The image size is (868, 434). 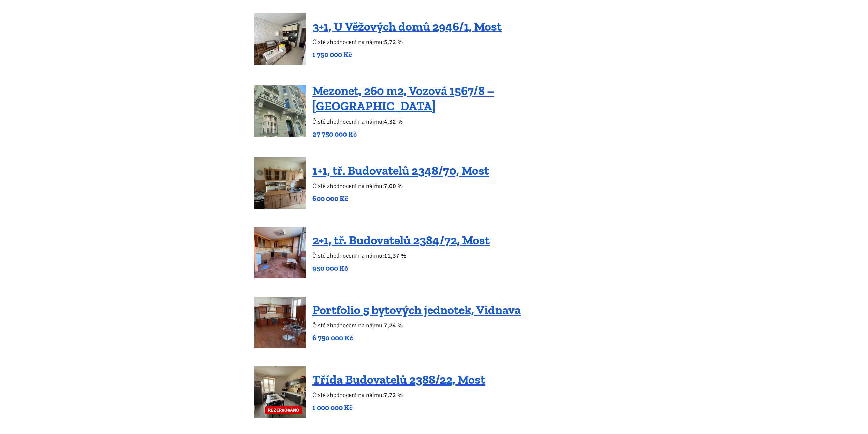 What do you see at coordinates (407, 26) in the screenshot?
I see `a: 3+1, U Věžových domů 2946/1, Most` at bounding box center [407, 26].